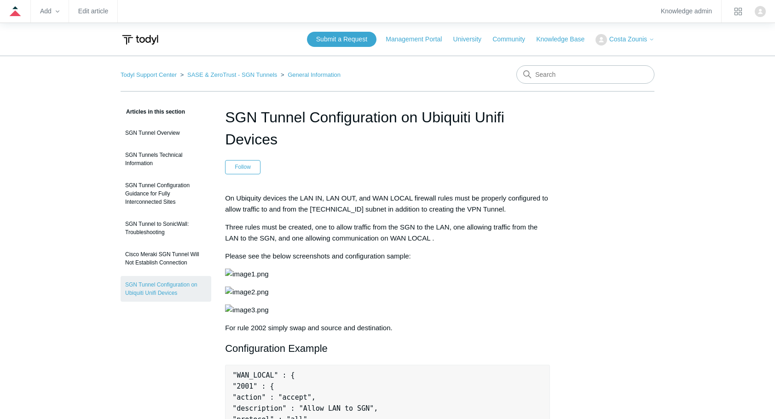 This screenshot has height=419, width=775. Describe the element at coordinates (628, 39) in the screenshot. I see `span: Costa Zounis` at that location.